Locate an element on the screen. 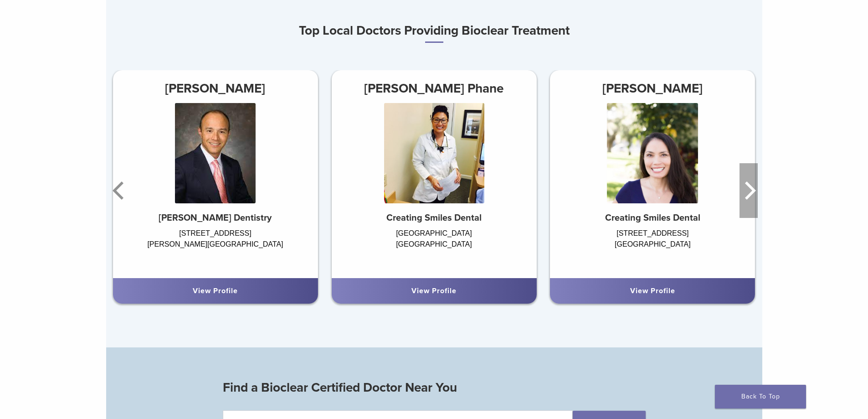 This screenshot has height=419, width=868. img: Dr. Cindy Brayer is located at coordinates (653, 153).